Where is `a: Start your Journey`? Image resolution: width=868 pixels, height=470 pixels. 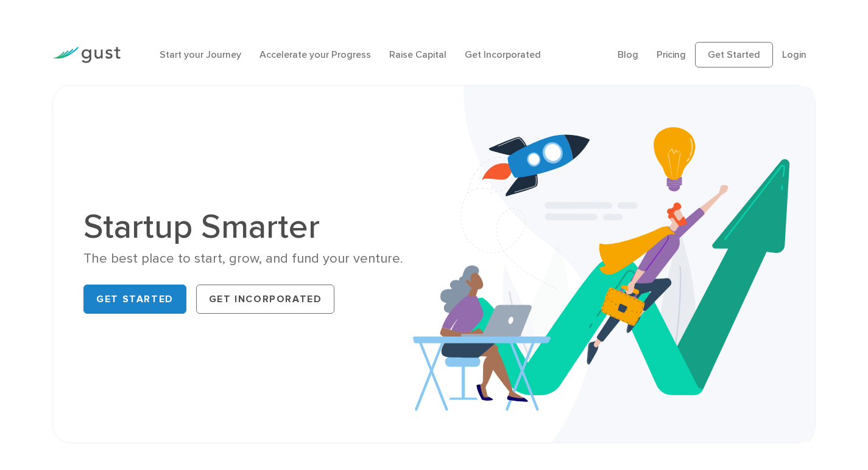
a: Start your Journey is located at coordinates (200, 55).